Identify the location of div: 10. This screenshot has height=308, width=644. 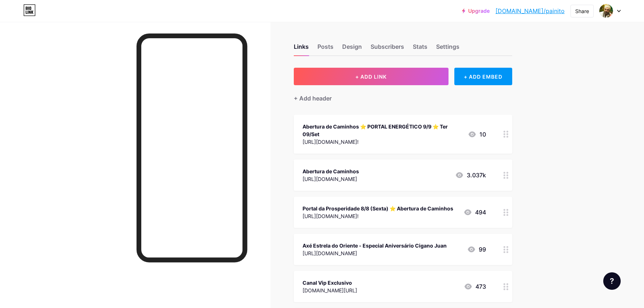
(477, 134).